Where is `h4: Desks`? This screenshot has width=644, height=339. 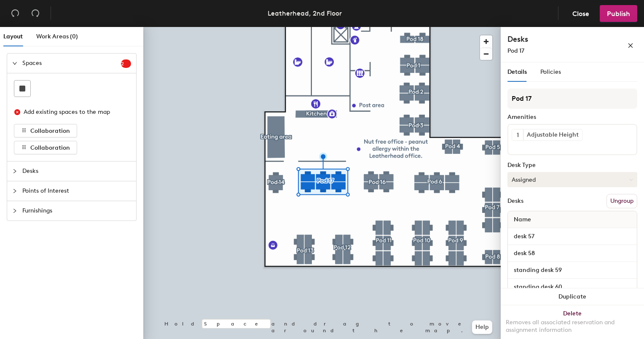 h4: Desks is located at coordinates (554, 39).